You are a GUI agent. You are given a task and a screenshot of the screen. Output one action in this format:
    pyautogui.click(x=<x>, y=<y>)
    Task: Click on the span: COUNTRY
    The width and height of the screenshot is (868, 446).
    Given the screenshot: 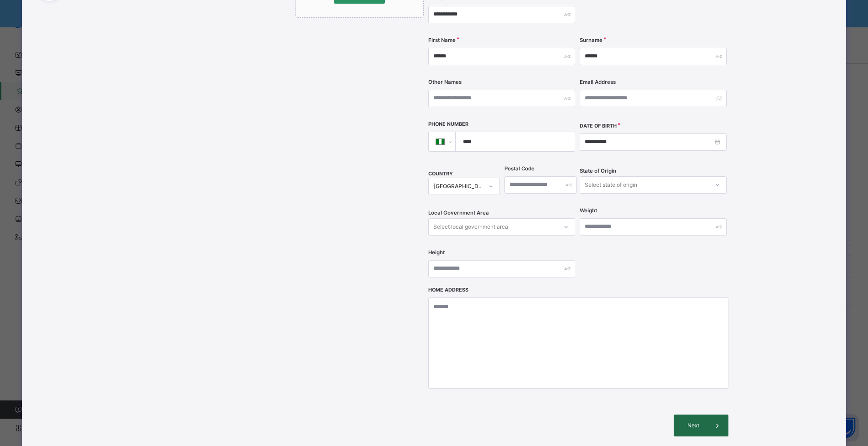 What is the action you would take?
    pyautogui.click(x=440, y=174)
    